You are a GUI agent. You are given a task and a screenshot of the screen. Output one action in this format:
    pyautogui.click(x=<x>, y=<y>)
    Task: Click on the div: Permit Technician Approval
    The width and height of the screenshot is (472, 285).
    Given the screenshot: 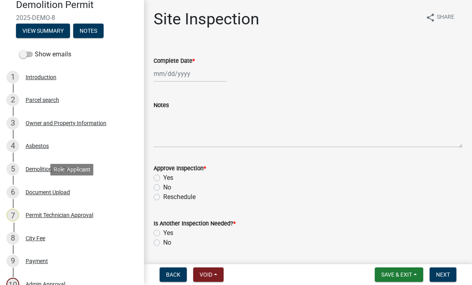 What is the action you would take?
    pyautogui.click(x=59, y=215)
    